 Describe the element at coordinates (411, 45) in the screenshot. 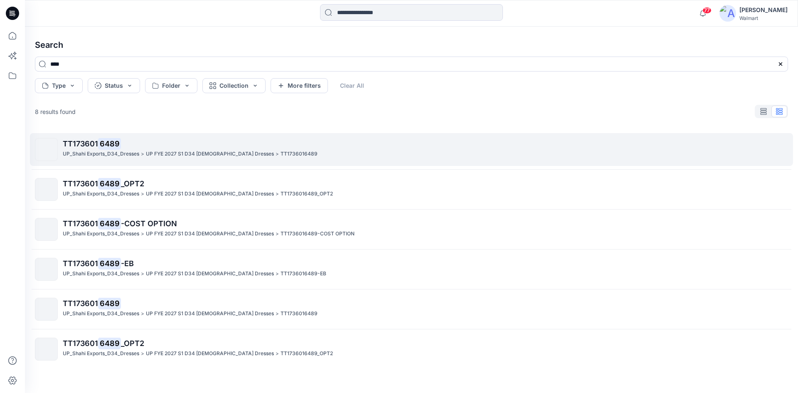

I see `h4: Search` at that location.